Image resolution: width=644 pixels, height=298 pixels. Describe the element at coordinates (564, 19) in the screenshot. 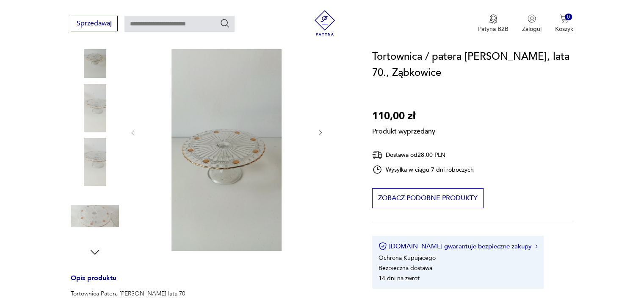

I see `img: Ikona koszyka` at that location.